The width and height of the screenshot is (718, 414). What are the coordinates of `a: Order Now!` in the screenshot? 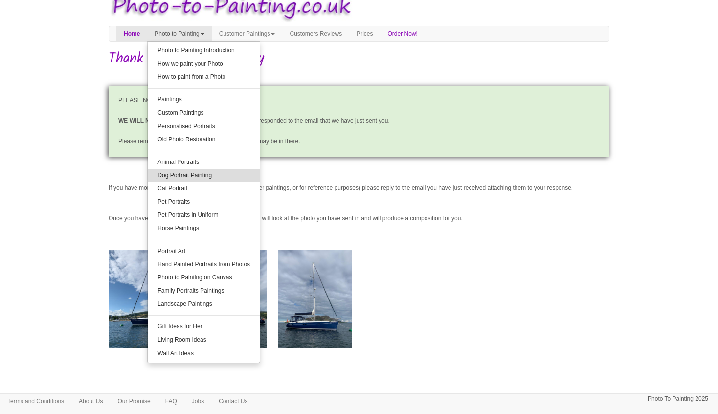 It's located at (403, 34).